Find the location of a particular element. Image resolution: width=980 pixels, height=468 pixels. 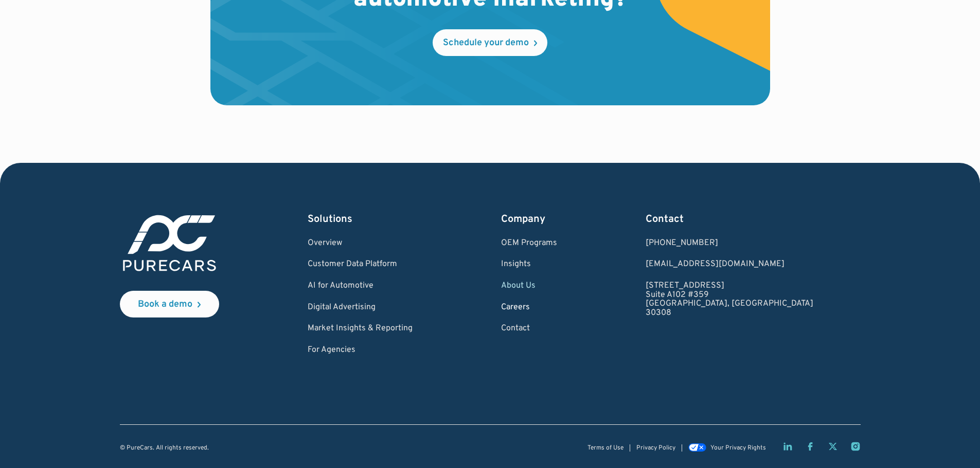

div: © PureCars. All rights reserved. is located at coordinates (164, 448).